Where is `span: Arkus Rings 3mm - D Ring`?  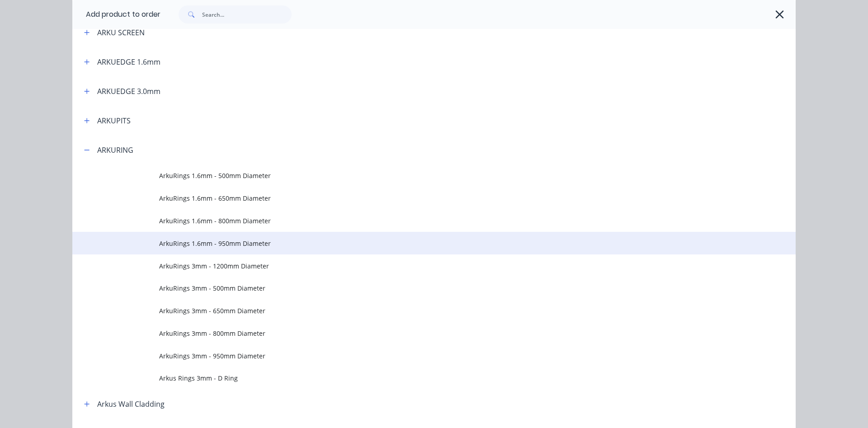 span: Arkus Rings 3mm - D Ring is located at coordinates (413, 377).